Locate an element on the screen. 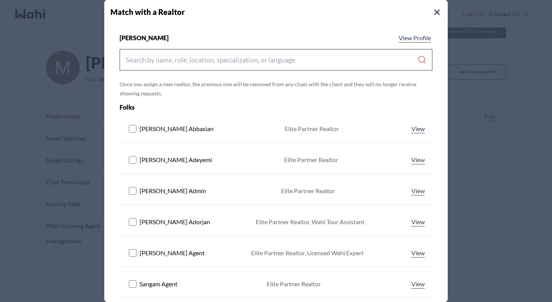 The height and width of the screenshot is (302, 552). input: Search input is located at coordinates (272, 60).